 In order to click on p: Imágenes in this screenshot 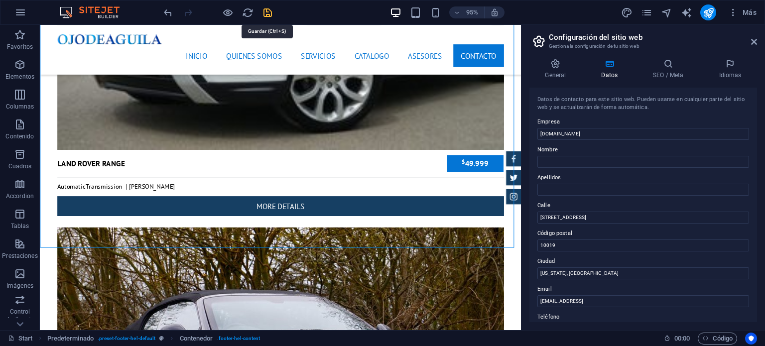, I will do `click(20, 286)`.